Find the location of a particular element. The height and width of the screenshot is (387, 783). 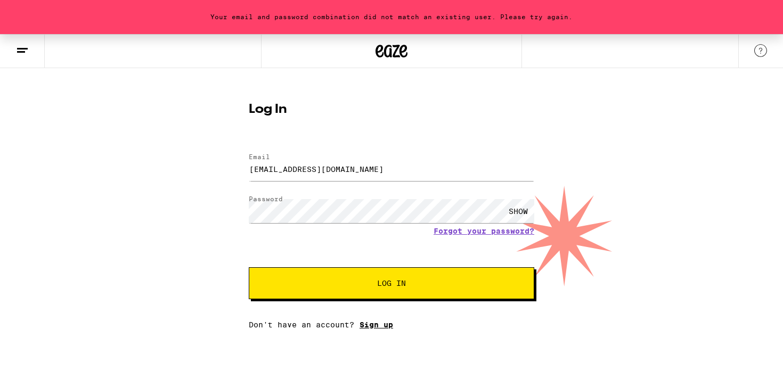

input: Email is located at coordinates (391, 169).